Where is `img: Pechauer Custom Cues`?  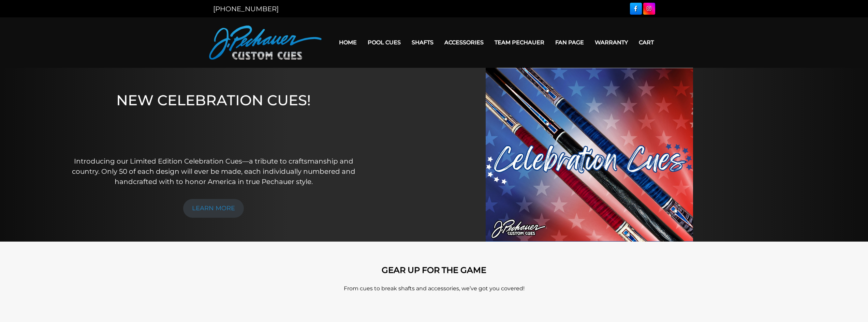 img: Pechauer Custom Cues is located at coordinates (266, 42).